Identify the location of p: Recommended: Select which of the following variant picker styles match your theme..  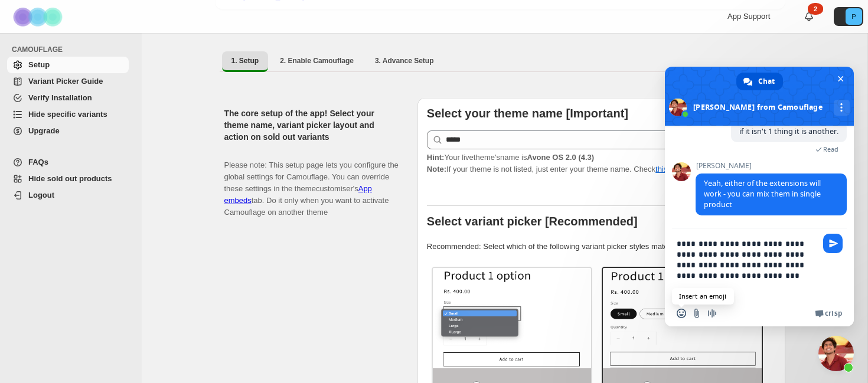
(601, 247).